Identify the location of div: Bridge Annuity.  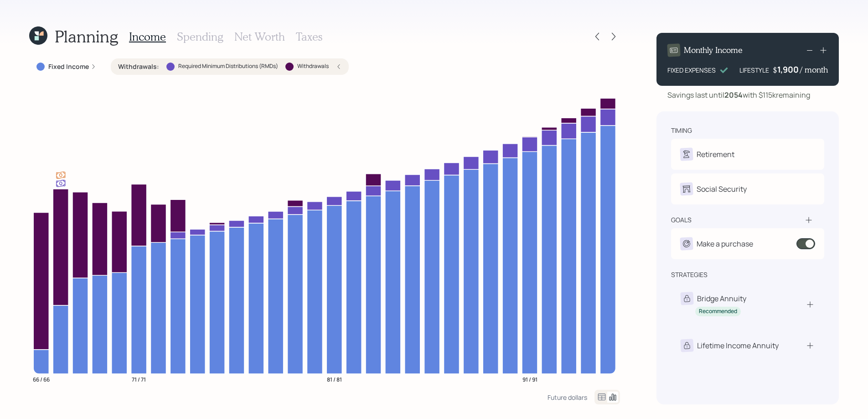
(721, 298).